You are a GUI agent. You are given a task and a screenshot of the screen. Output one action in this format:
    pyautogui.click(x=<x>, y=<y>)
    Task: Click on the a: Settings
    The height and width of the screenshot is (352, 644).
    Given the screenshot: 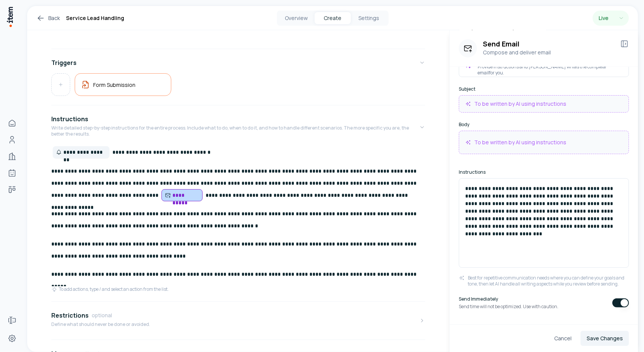 What is the action you would take?
    pyautogui.click(x=12, y=339)
    